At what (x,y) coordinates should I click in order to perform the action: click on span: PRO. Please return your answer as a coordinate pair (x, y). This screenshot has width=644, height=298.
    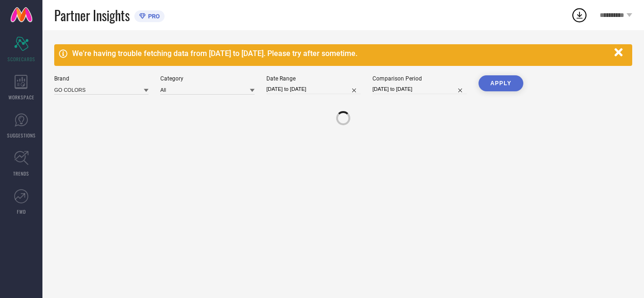
    Looking at the image, I should click on (152, 16).